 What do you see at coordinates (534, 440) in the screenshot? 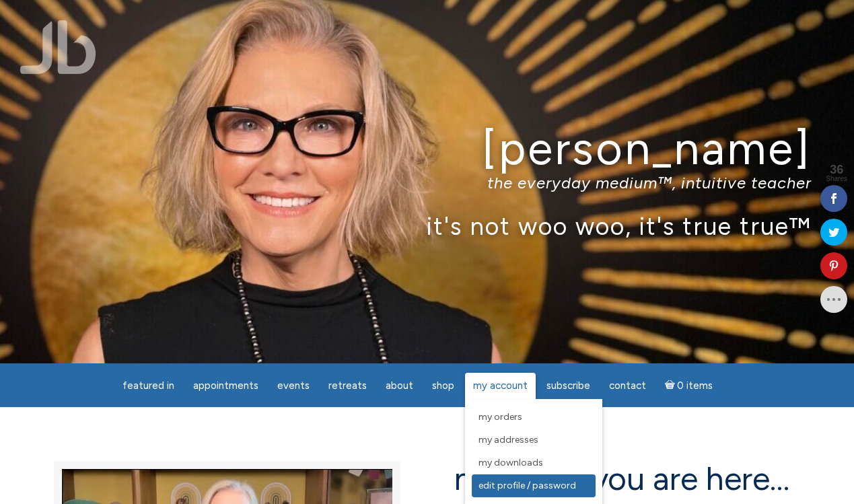
I see `a: My Addresses` at bounding box center [534, 440].